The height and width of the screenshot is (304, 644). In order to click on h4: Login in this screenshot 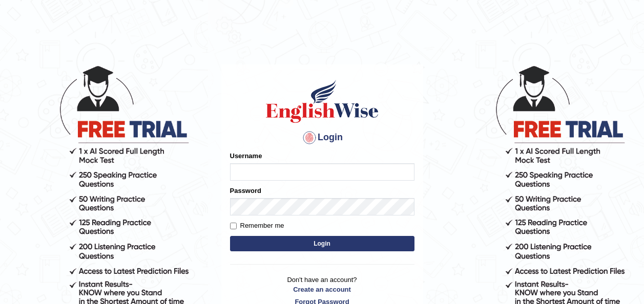, I will do `click(322, 138)`.